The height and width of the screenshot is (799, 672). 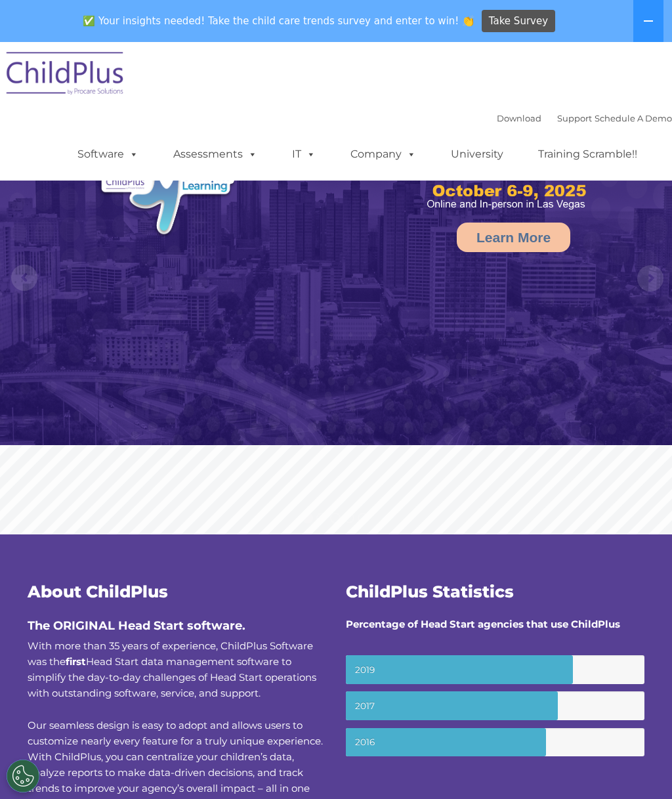 I want to click on span: Take Survey, so click(x=519, y=21).